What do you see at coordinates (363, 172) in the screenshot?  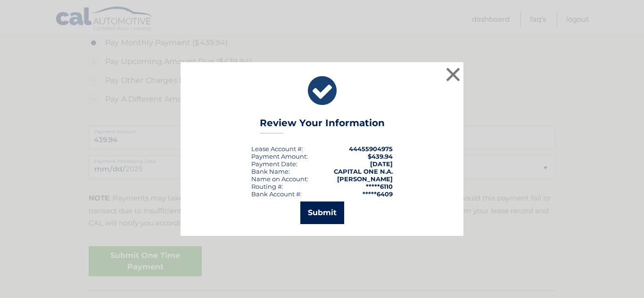 I see `strong: CAPITAL ONE N.A.` at bounding box center [363, 172].